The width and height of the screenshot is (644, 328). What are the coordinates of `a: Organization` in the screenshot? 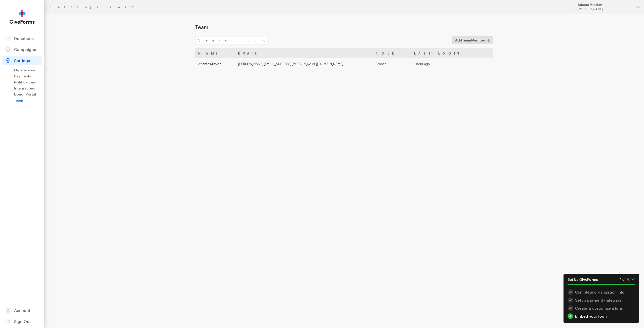 It's located at (28, 70).